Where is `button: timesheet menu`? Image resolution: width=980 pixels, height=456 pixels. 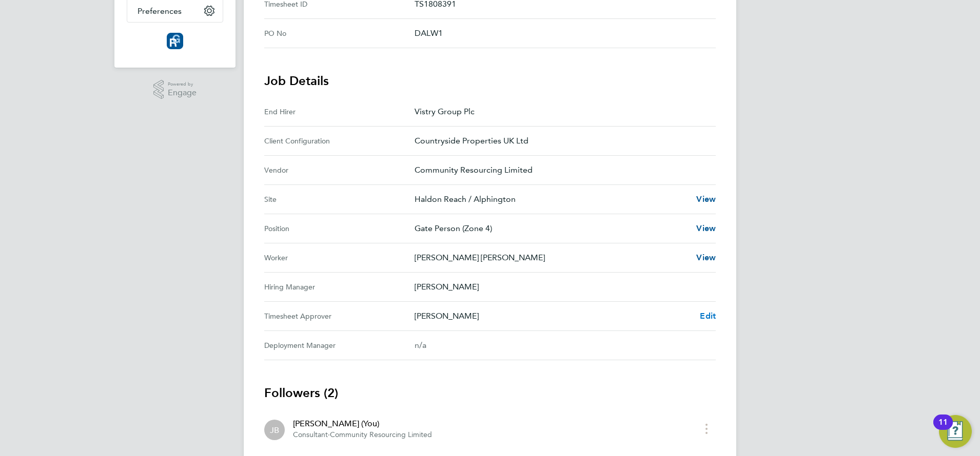
button: timesheet menu is located at coordinates (707, 429).